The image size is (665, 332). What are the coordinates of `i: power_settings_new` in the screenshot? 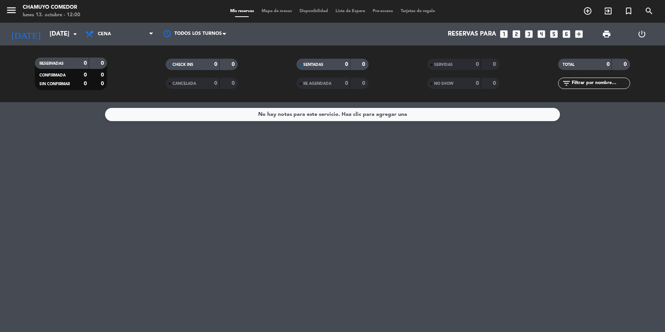 It's located at (642, 34).